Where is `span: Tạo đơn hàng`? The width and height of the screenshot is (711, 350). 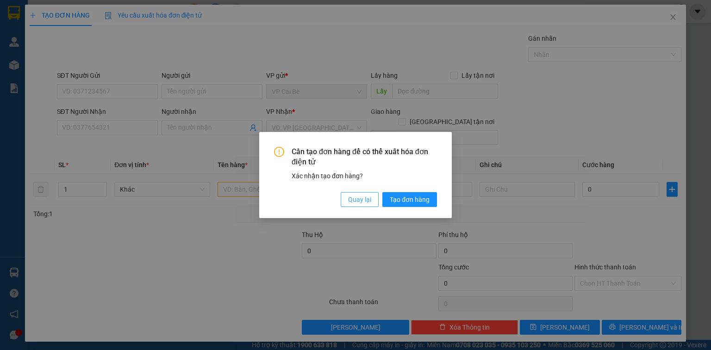 span: Tạo đơn hàng is located at coordinates (410, 200).